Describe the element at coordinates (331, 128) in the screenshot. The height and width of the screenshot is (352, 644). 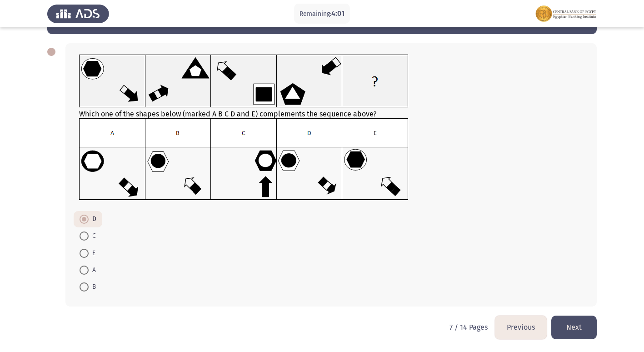
I see `div: Which one of the shapes below (marked A B C D and E) complements the sequence above?` at that location.